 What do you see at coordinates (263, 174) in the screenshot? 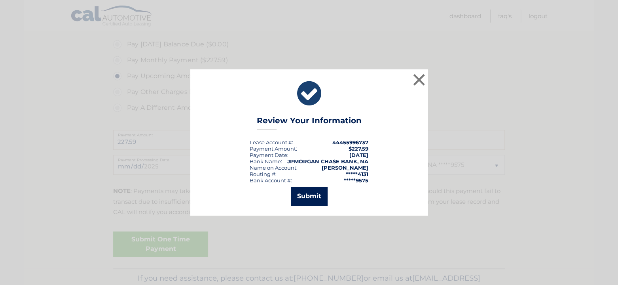
I see `div: Routing #:` at bounding box center [263, 174].